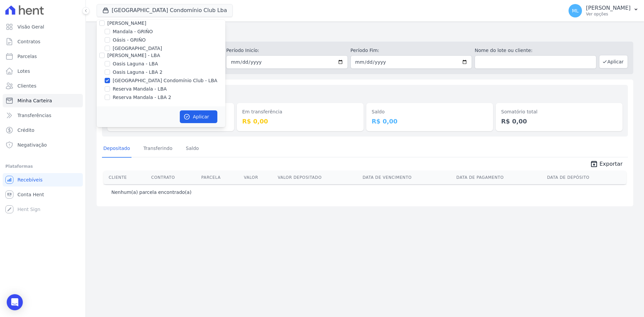 The width and height of the screenshot is (644, 317). What do you see at coordinates (42, 195) in the screenshot?
I see `a: Conta Hent` at bounding box center [42, 195].